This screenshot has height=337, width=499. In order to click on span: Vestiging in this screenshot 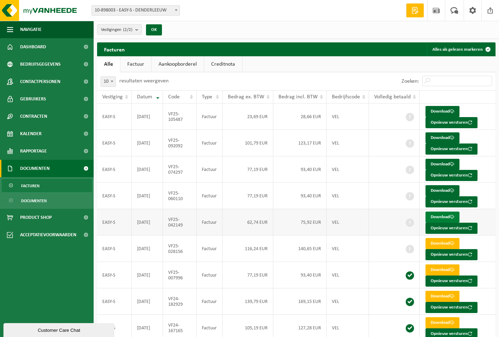, I will do `click(112, 97)`.